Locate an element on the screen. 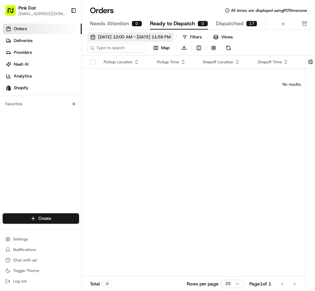 This screenshot has height=291, width=315. span: Settings is located at coordinates (20, 239).